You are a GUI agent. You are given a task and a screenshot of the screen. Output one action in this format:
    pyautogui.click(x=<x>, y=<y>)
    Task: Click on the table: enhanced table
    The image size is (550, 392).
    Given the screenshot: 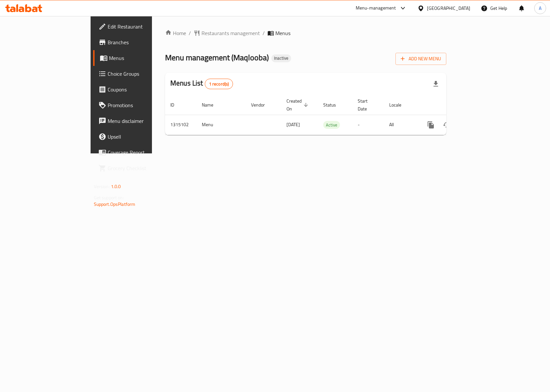 What is the action you would take?
    pyautogui.click(x=328, y=115)
    